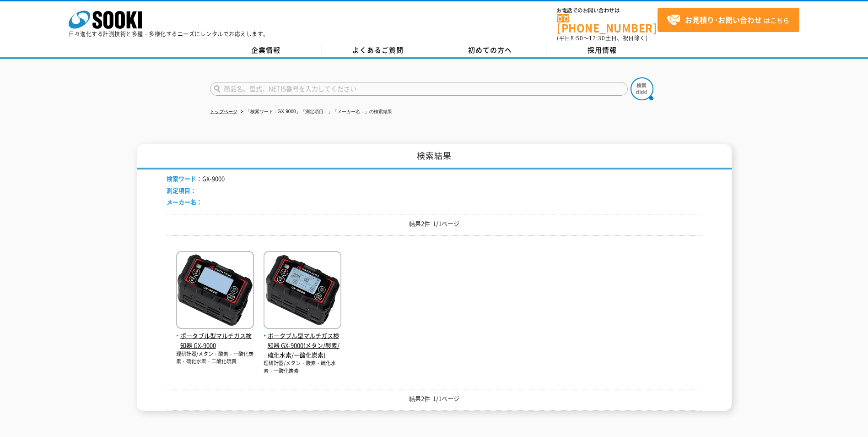 This screenshot has height=437, width=868. What do you see at coordinates (302, 346) in the screenshot?
I see `span: ポータブル型マルチガス検知器 GX-9000(メタン/酸素/硫化水素/一酸化炭素)` at bounding box center [302, 346].